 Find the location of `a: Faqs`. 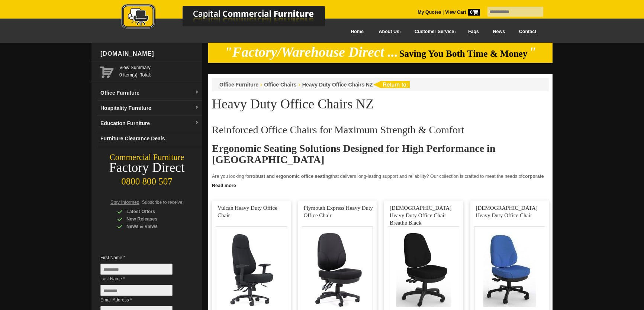

a: Faqs is located at coordinates (473, 31).